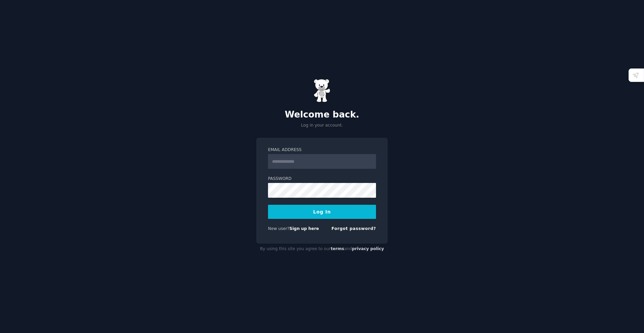 This screenshot has height=333, width=644. What do you see at coordinates (279, 228) in the screenshot?
I see `span: New user?` at bounding box center [279, 228].